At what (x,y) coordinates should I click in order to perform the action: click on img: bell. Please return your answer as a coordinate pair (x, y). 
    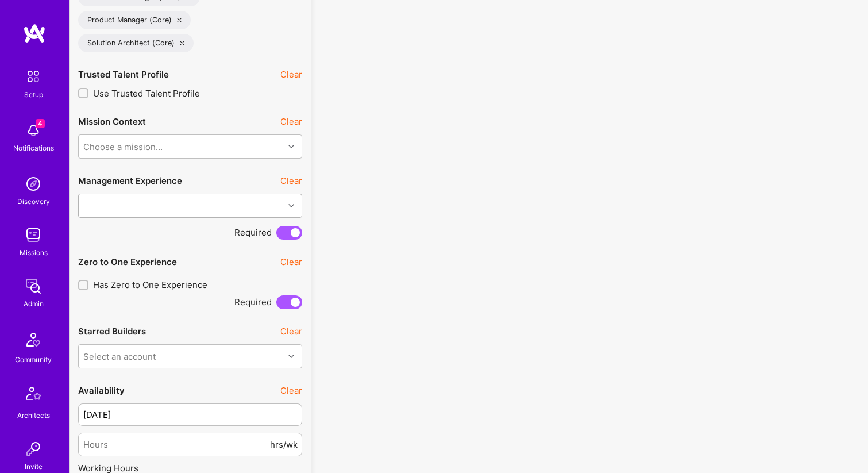
    Looking at the image, I should click on (33, 131).